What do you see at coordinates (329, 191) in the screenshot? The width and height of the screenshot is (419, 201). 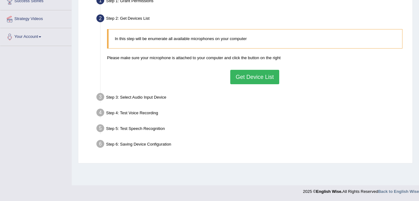 I see `strong: English Wise.` at bounding box center [329, 191].